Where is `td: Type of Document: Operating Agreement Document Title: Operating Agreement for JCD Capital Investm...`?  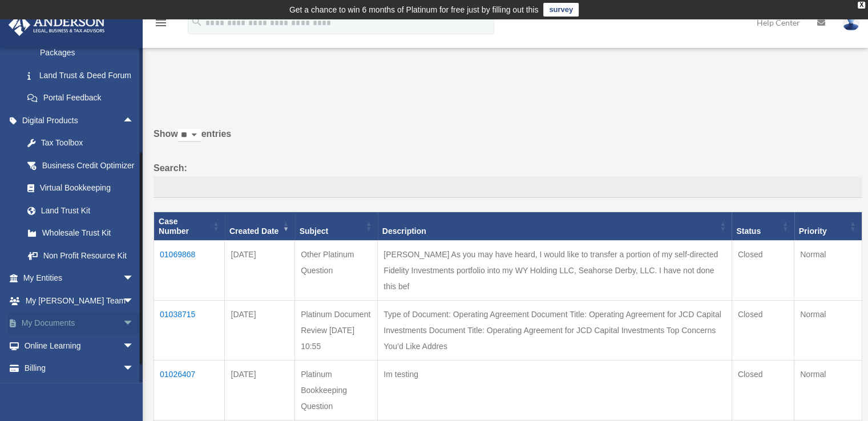
td: Type of Document: Operating Agreement Document Title: Operating Agreement for JCD Capital Investm... is located at coordinates (555, 330).